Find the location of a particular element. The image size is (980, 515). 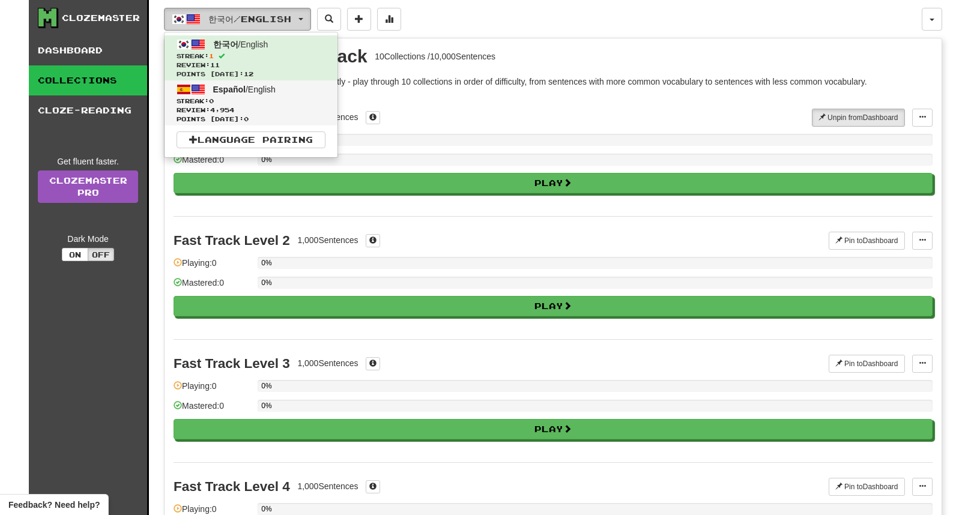

div: Fluency Fast Track is located at coordinates (287, 57).